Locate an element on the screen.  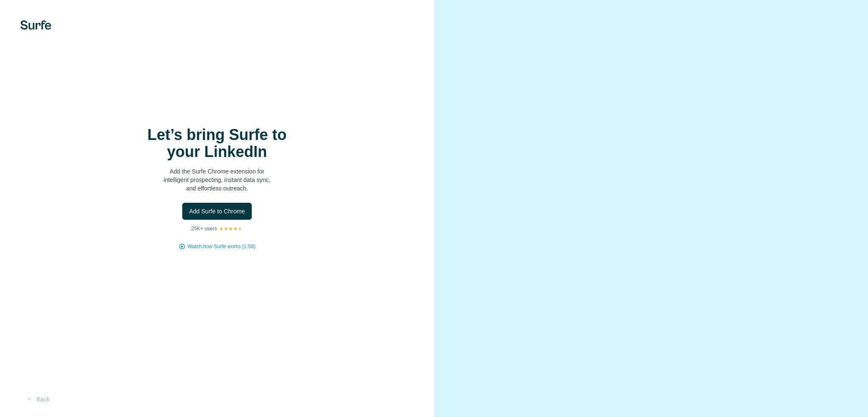
span: Watch how Surfe works (1:58) is located at coordinates (221, 246).